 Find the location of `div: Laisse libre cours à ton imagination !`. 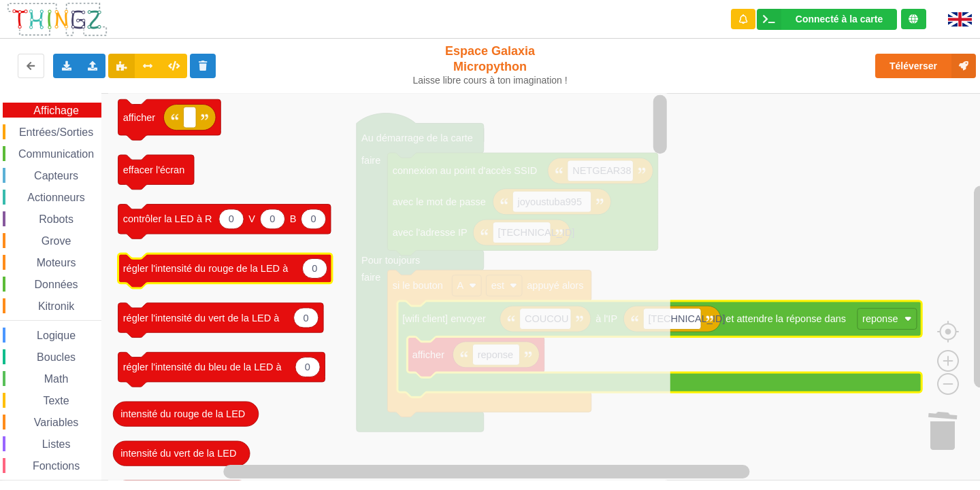

div: Laisse libre cours à ton imagination ! is located at coordinates (490, 81).